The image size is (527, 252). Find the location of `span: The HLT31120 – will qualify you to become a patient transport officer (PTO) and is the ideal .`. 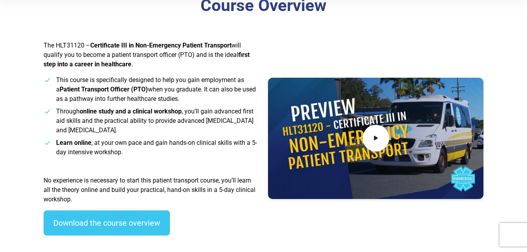

span: The HLT31120 – will qualify you to become a patient transport officer (PTO) and is the ideal . is located at coordinates (146, 55).